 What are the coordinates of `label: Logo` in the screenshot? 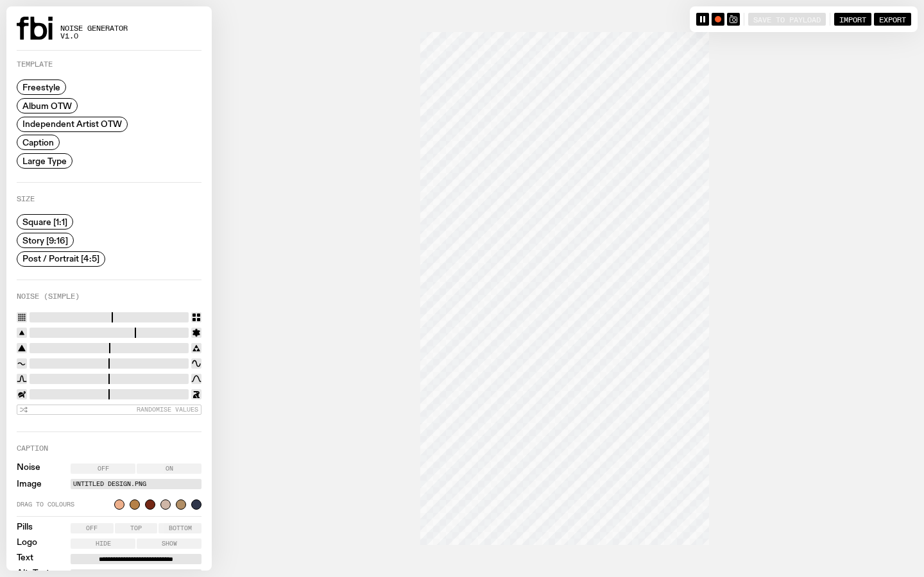 It's located at (27, 543).